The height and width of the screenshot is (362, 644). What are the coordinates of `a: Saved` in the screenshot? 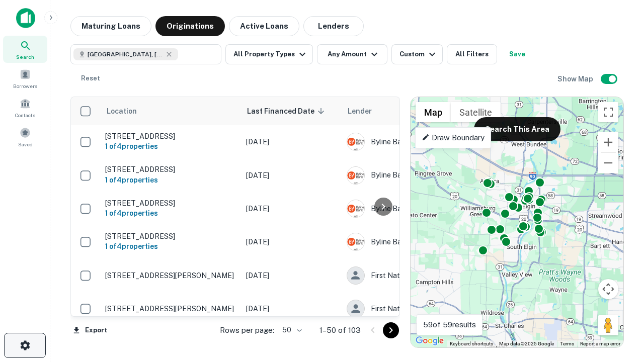 It's located at (25, 137).